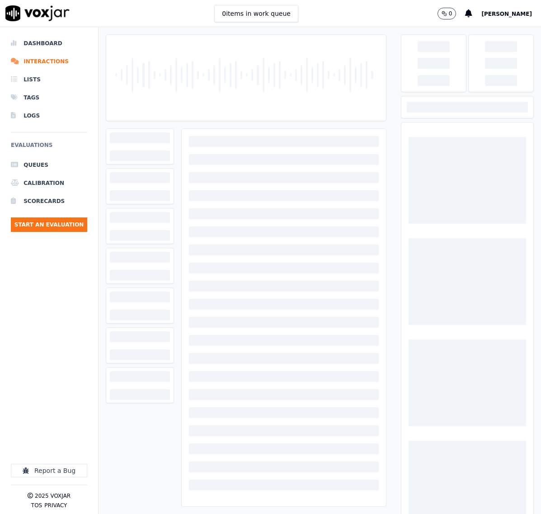 The image size is (541, 514). Describe the element at coordinates (49, 43) in the screenshot. I see `a: Dashboard` at that location.